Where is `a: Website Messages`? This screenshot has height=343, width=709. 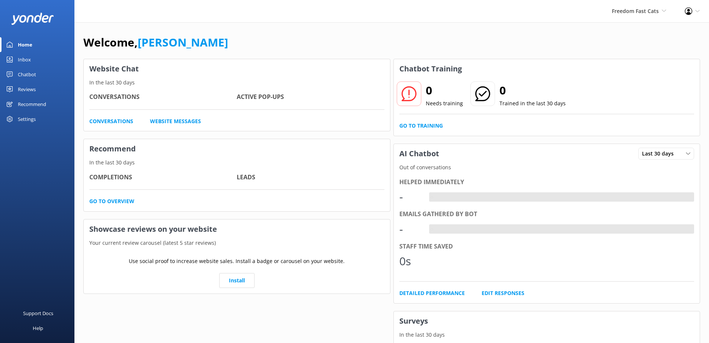 a: Website Messages is located at coordinates (175, 121).